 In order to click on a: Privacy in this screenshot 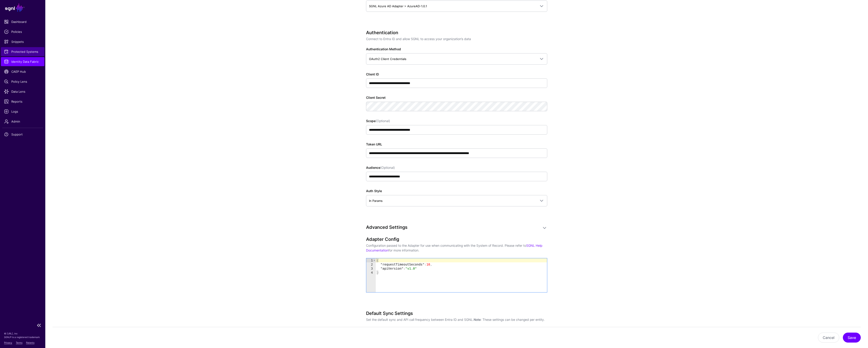, I will do `click(8, 342)`.